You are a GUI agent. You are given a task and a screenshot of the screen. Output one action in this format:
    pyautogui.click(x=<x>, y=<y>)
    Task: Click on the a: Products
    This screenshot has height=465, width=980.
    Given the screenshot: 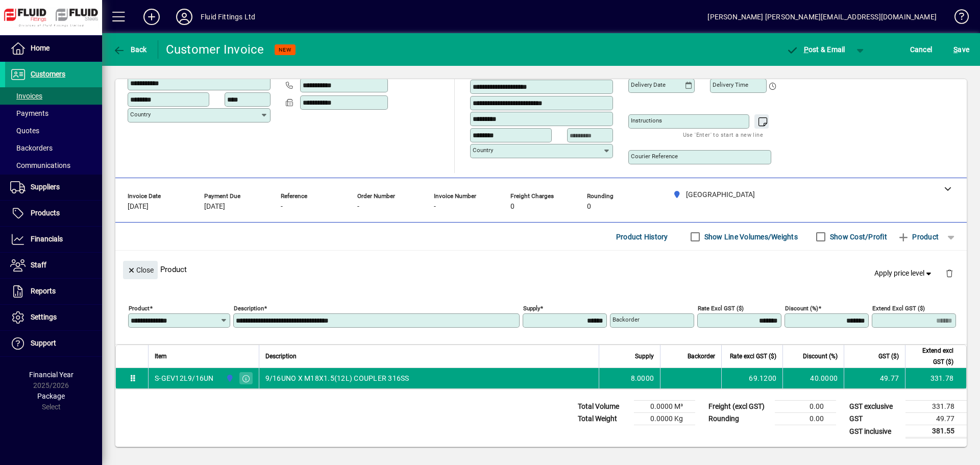 What is the action you would take?
    pyautogui.click(x=53, y=214)
    